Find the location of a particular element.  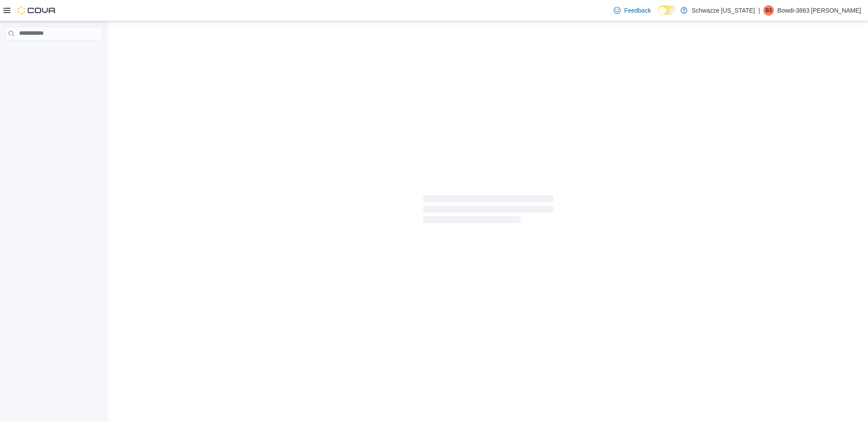

input: Dark Mode is located at coordinates (668, 10).